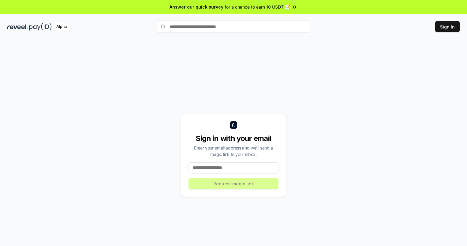 This screenshot has width=467, height=246. What do you see at coordinates (234, 151) in the screenshot?
I see `div: Enter your email address and we’ll send a magic link to your inbox.` at bounding box center [234, 151].